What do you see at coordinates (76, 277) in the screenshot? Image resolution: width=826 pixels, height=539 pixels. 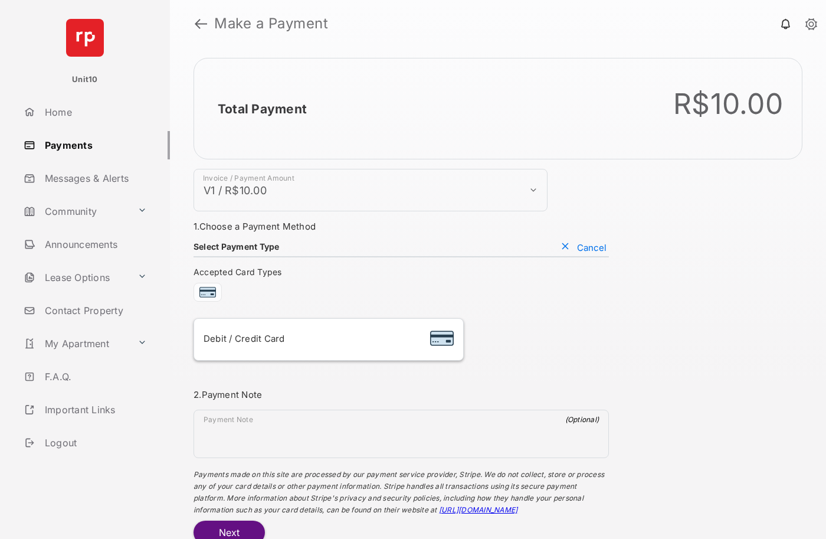 I see `a: Lease Options` at bounding box center [76, 277].